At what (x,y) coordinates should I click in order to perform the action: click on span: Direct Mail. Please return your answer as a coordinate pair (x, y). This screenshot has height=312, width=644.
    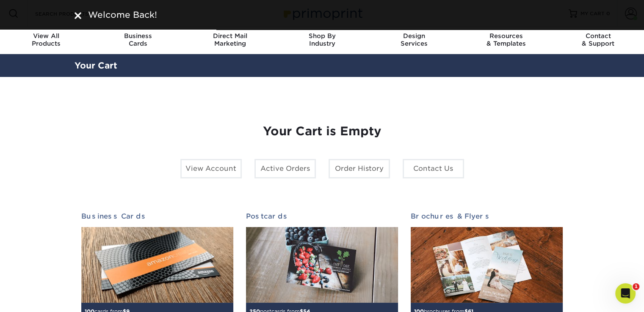
    Looking at the image, I should click on (230, 36).